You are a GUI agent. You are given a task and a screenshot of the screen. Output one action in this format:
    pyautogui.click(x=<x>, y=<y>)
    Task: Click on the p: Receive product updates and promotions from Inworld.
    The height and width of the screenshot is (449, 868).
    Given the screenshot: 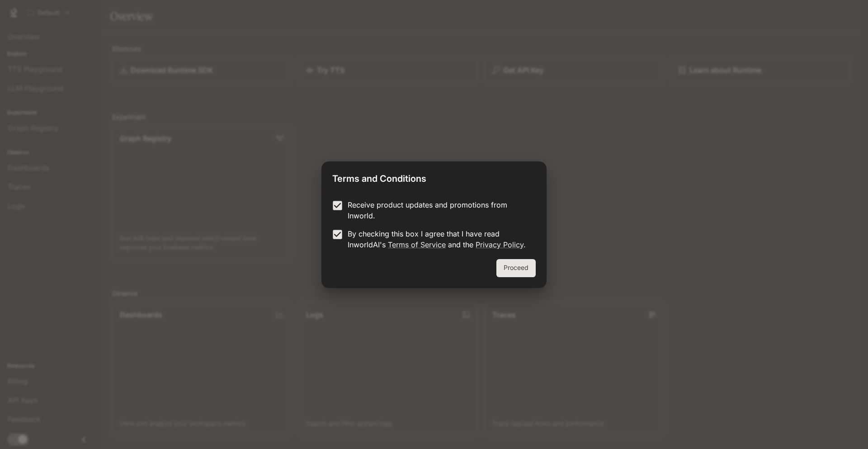 What is the action you would take?
    pyautogui.click(x=438, y=210)
    